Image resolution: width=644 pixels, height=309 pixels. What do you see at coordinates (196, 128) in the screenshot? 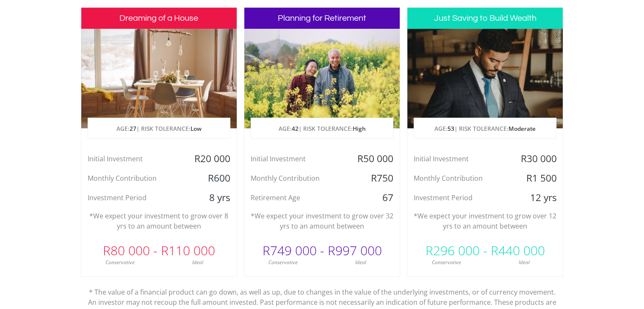
I see `span: Low` at bounding box center [196, 128].